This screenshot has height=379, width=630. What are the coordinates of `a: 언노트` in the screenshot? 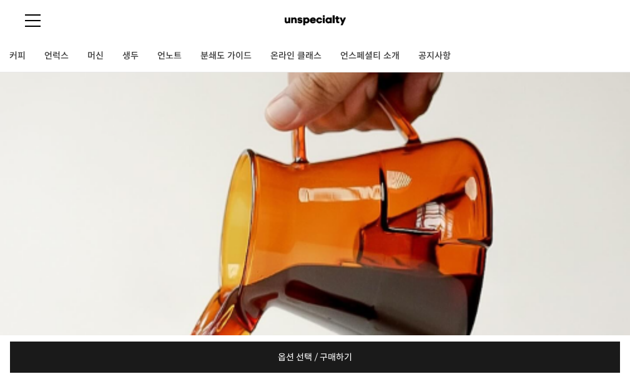 It's located at (169, 56).